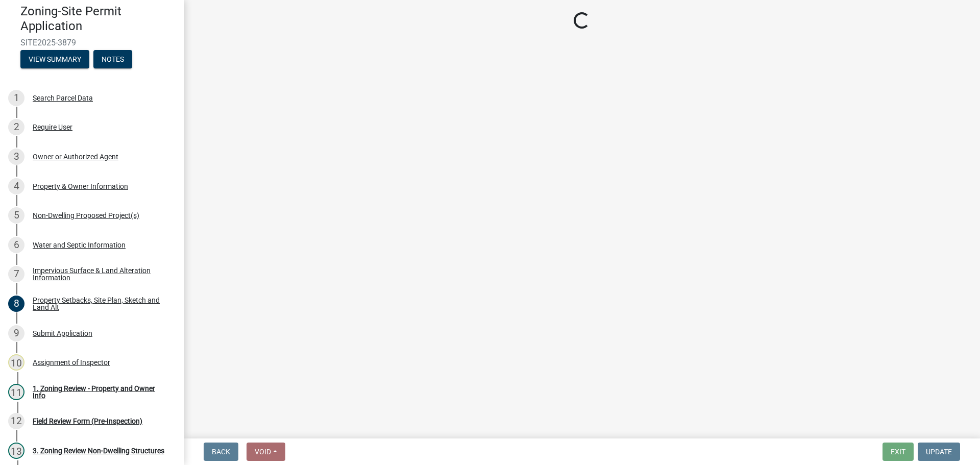  I want to click on button: Void, so click(266, 452).